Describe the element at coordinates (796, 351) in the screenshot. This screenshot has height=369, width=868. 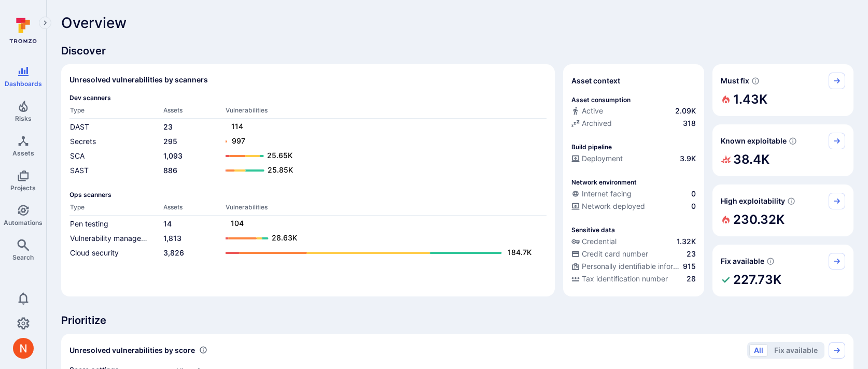
I see `button: Fix available` at that location.